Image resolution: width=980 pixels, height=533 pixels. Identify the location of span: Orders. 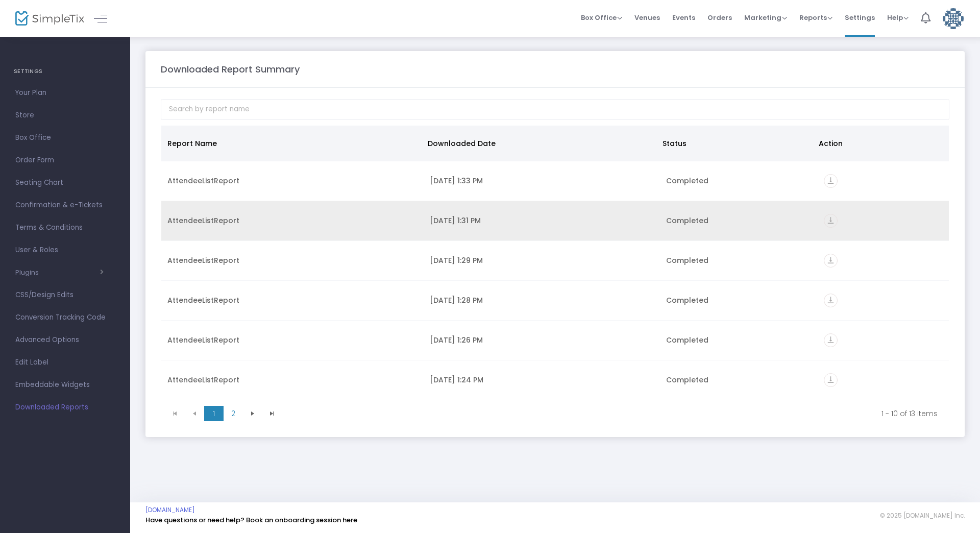
(720, 17).